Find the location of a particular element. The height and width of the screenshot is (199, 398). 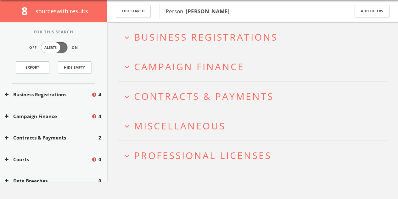

span: Business Registrations is located at coordinates (206, 37).